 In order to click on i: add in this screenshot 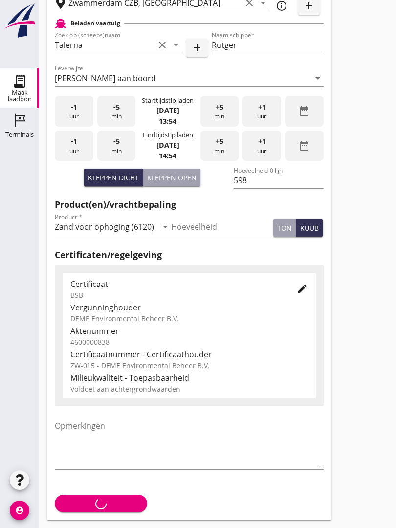, I will do `click(197, 48)`.